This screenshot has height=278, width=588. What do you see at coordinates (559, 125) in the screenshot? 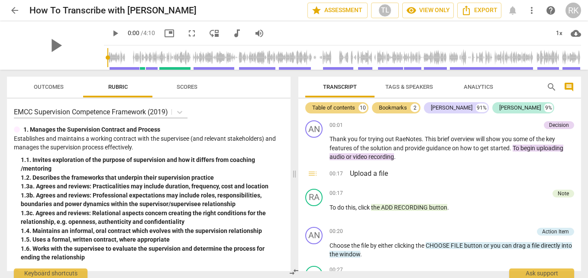
I see `div: Decision` at bounding box center [559, 125].